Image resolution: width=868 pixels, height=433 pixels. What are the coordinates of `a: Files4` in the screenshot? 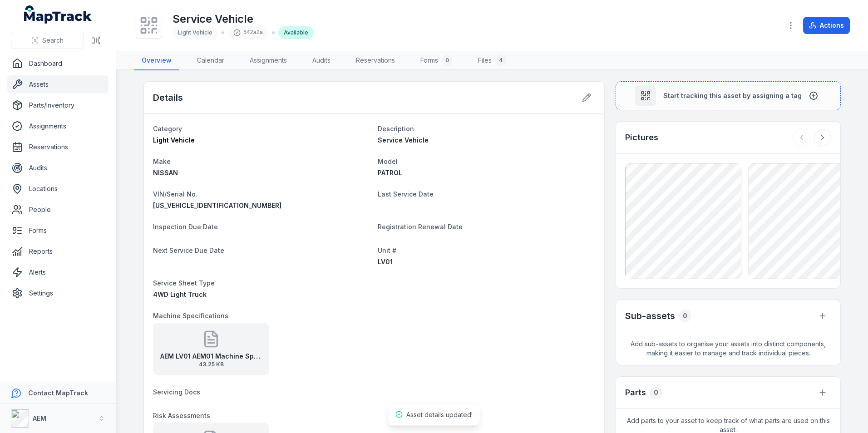 It's located at (492, 61).